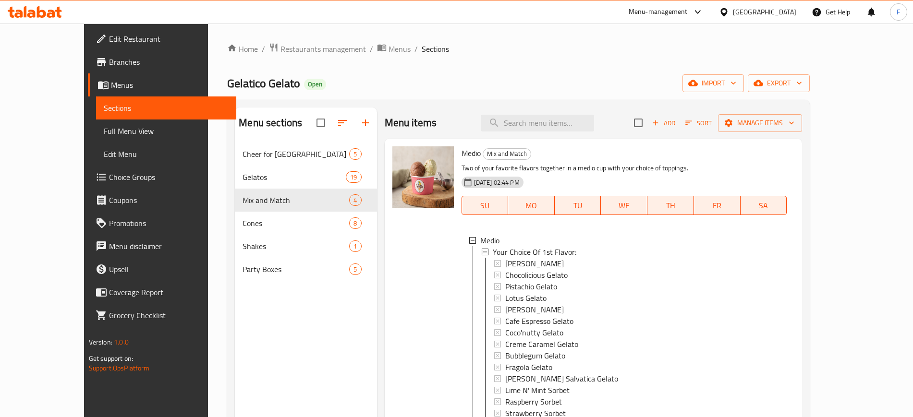 This screenshot has width=913, height=417. What do you see at coordinates (670, 206) in the screenshot?
I see `button: TH` at bounding box center [670, 206].